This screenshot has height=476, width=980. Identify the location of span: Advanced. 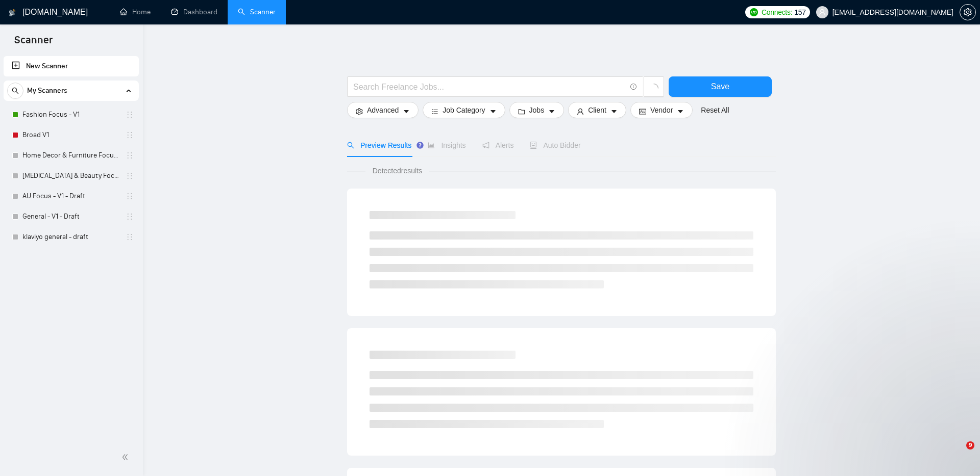
(383, 110).